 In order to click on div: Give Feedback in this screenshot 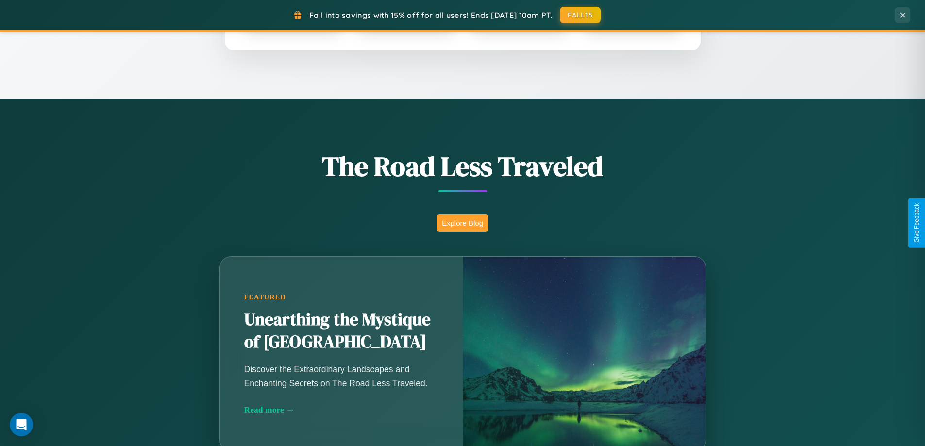, I will do `click(916, 223)`.